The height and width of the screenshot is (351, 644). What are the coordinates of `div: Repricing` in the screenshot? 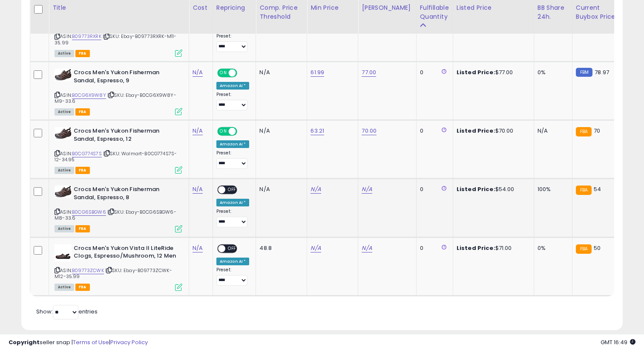 It's located at (234, 7).